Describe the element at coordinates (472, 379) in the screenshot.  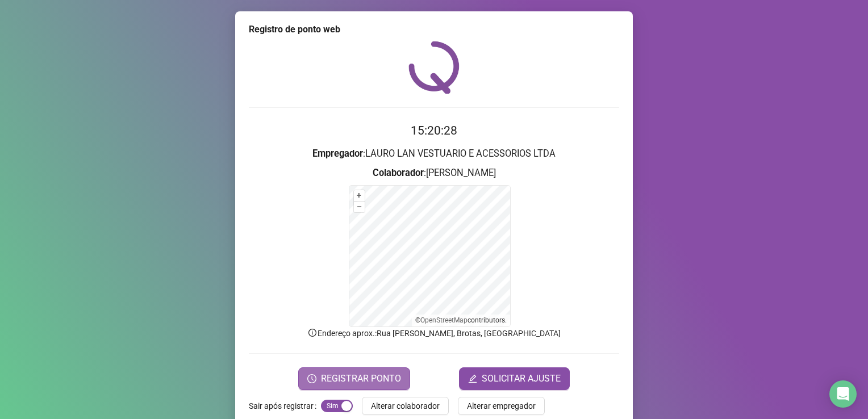
I see `span: edit` at that location.